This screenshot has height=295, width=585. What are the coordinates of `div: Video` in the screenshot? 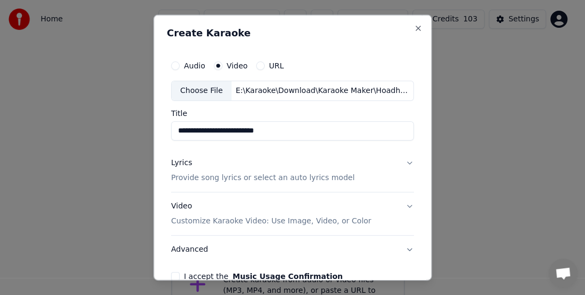 It's located at (271, 214).